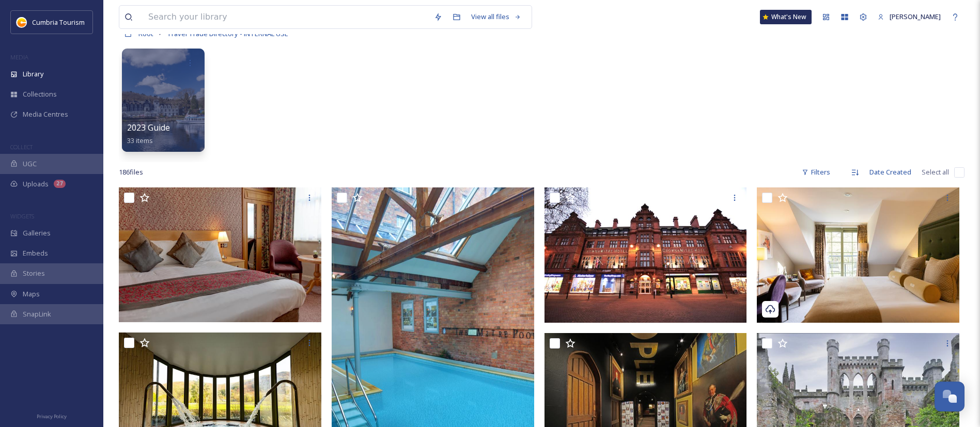 The image size is (980, 427). I want to click on img: Rothay Manor.jpg, so click(858, 255).